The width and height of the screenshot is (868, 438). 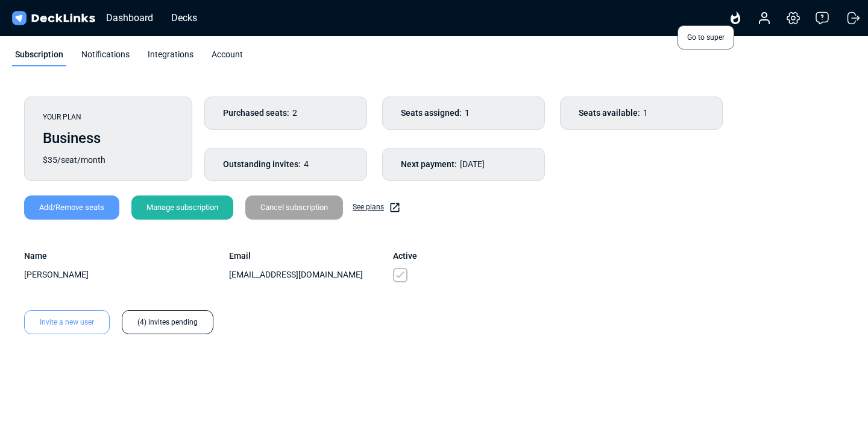 What do you see at coordinates (53, 18) in the screenshot?
I see `img: DeckLinks` at bounding box center [53, 18].